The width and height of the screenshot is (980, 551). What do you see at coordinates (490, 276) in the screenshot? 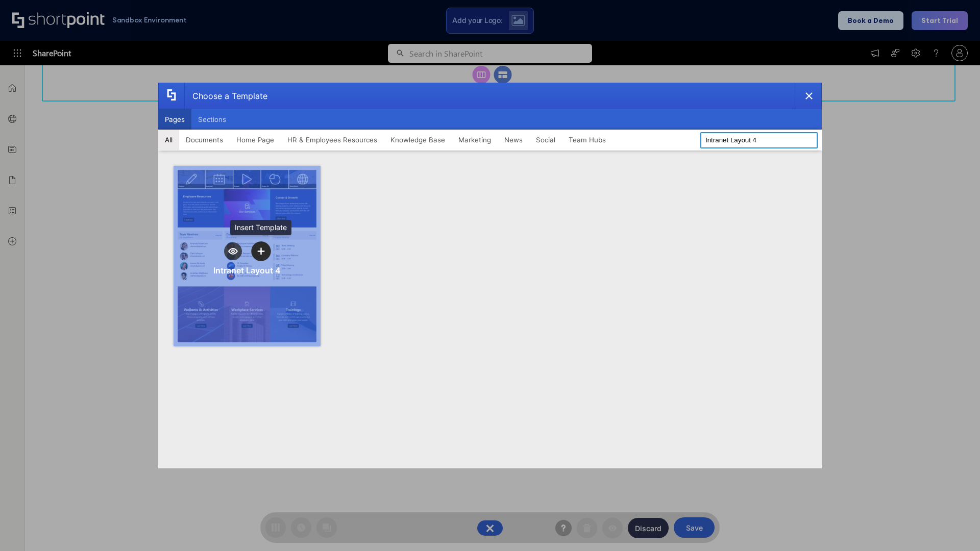
I see `div: template selector` at bounding box center [490, 276].